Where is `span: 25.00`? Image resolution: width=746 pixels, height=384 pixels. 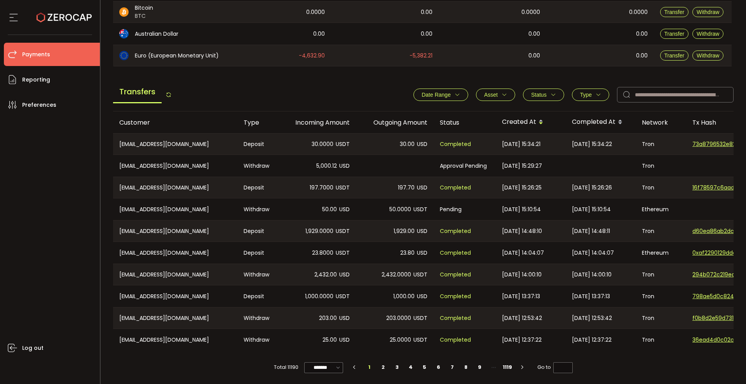
span: 25.00 is located at coordinates (330, 340).